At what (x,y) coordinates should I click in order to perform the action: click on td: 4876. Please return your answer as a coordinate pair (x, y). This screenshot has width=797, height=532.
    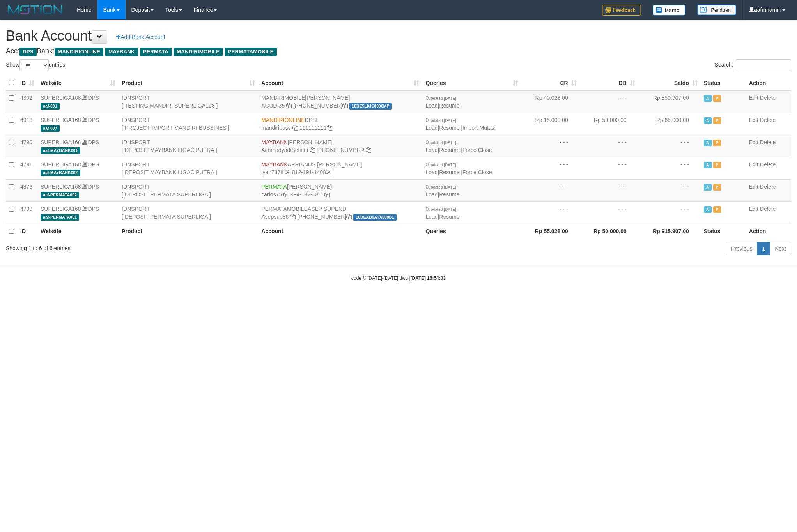
    Looking at the image, I should click on (28, 190).